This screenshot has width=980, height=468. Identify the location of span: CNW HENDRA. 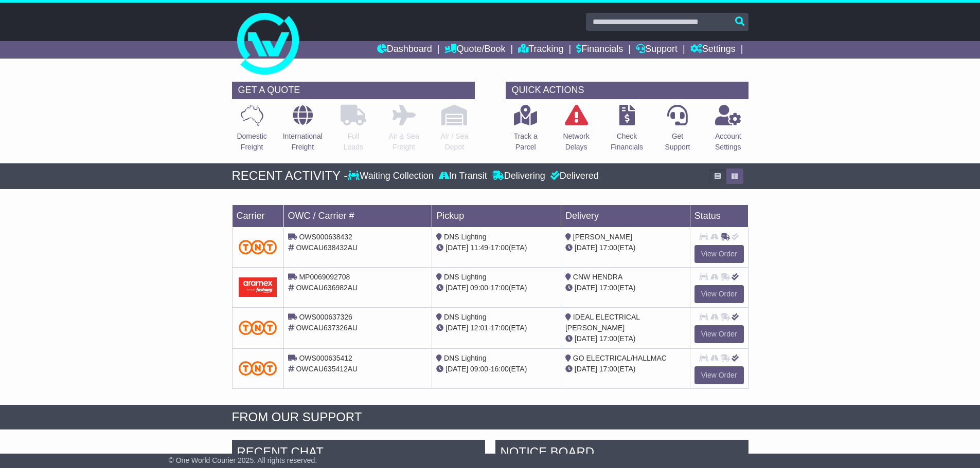
(598, 277).